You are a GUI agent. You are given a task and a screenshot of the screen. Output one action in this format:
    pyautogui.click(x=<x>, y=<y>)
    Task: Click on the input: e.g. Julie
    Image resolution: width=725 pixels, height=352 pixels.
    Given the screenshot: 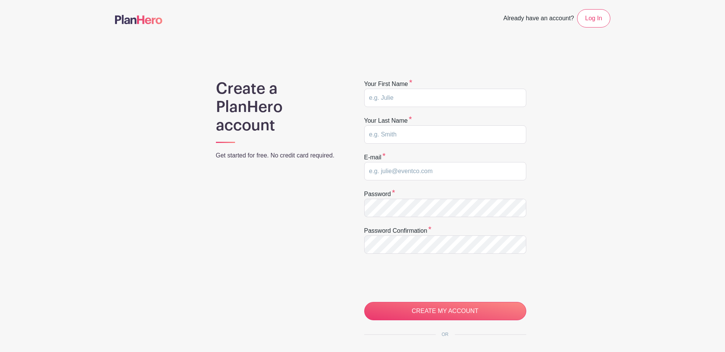 What is the action you would take?
    pyautogui.click(x=445, y=98)
    